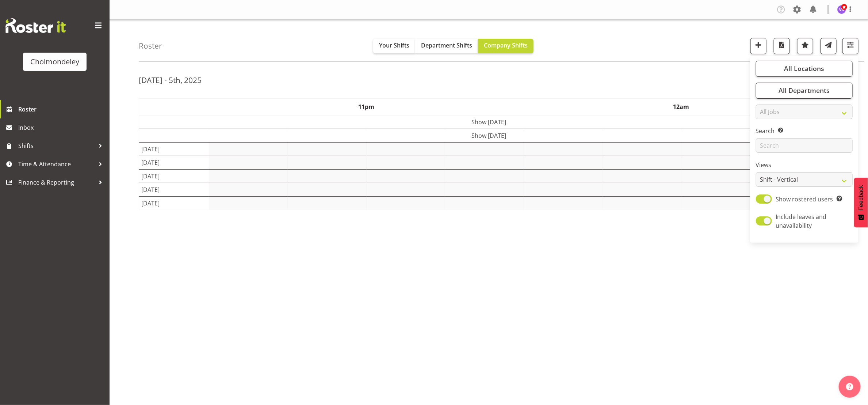 The width and height of the screenshot is (868, 405). Describe the element at coordinates (56, 164) in the screenshot. I see `span: Time & Attendance` at that location.